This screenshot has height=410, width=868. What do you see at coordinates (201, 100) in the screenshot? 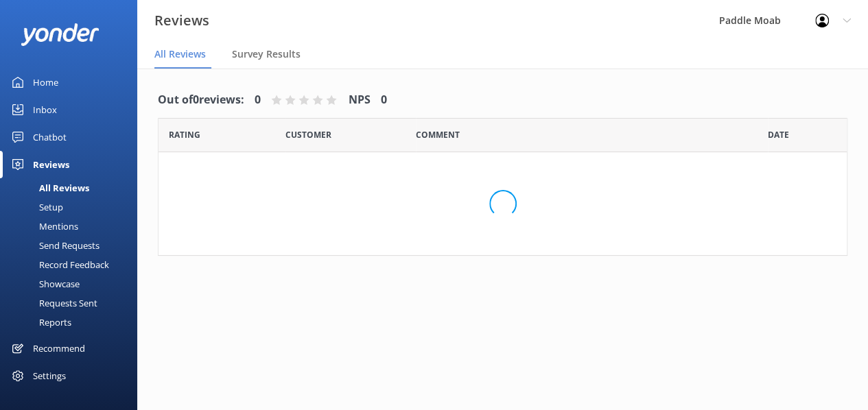
I see `h4: Out of 0 reviews:` at bounding box center [201, 100].